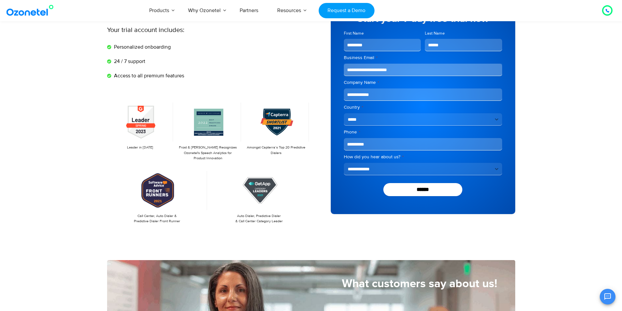 Image resolution: width=622 pixels, height=311 pixels. I want to click on span: Personalized onboarding, so click(141, 47).